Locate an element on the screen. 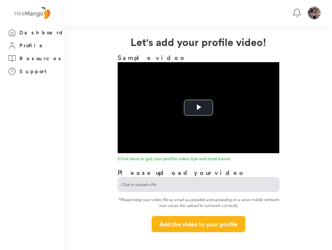  button: Add the video to your profile is located at coordinates (198, 224).